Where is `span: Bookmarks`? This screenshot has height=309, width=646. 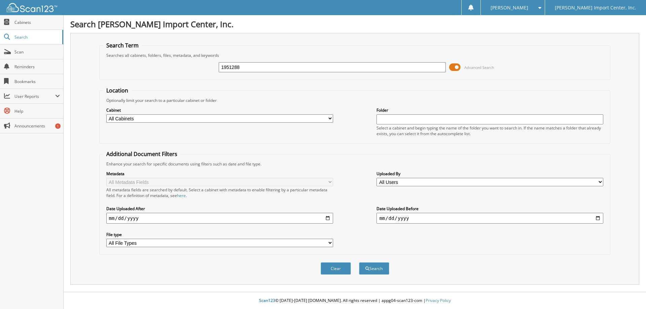 span: Bookmarks is located at coordinates (37, 81).